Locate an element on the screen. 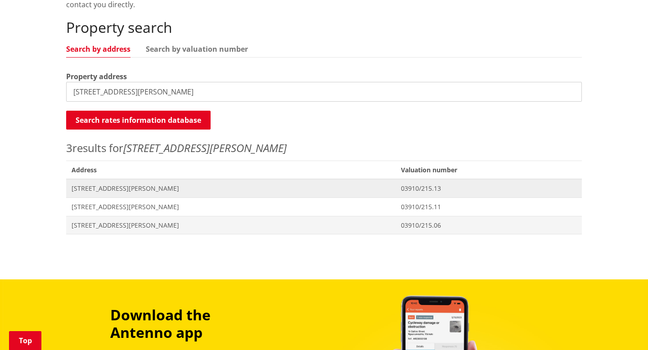 This screenshot has width=648, height=350. span: Address is located at coordinates (231, 170).